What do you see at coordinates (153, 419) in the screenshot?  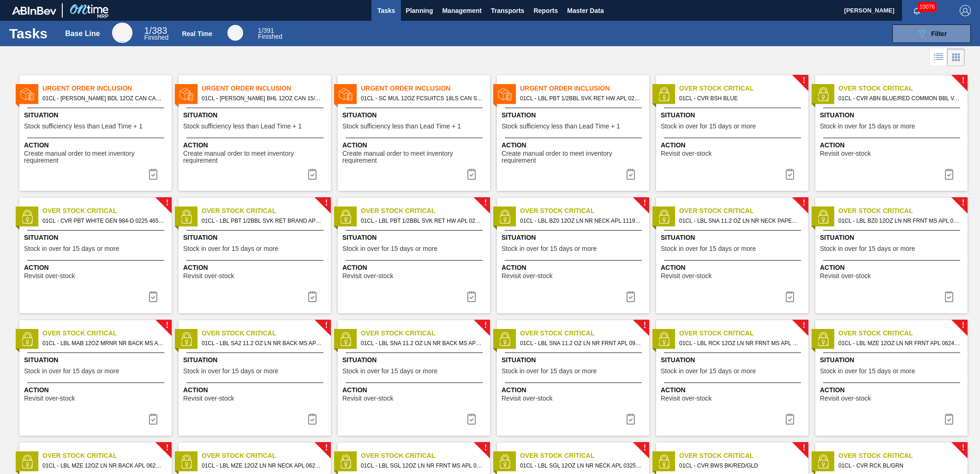 I see `div: Complete task: 6827577` at bounding box center [153, 419].